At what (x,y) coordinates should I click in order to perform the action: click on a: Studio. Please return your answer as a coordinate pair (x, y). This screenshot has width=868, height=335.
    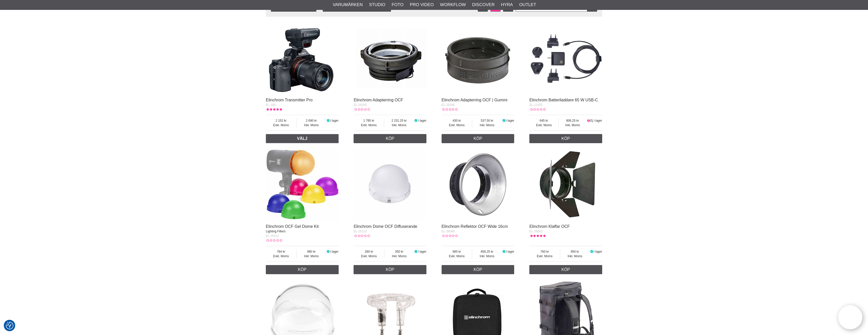
    Looking at the image, I should click on (377, 5).